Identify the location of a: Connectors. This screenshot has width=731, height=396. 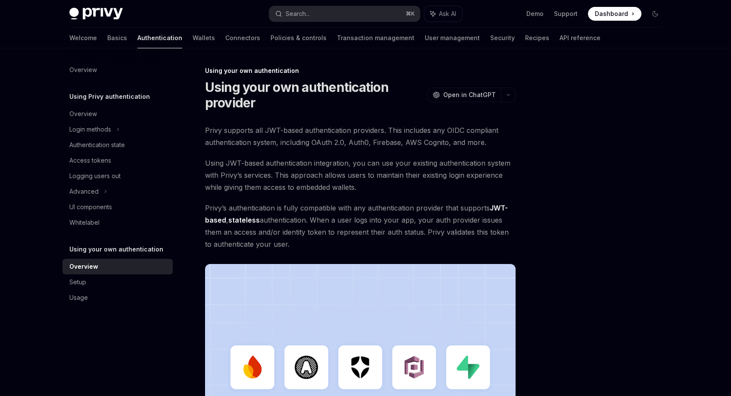
(243, 38).